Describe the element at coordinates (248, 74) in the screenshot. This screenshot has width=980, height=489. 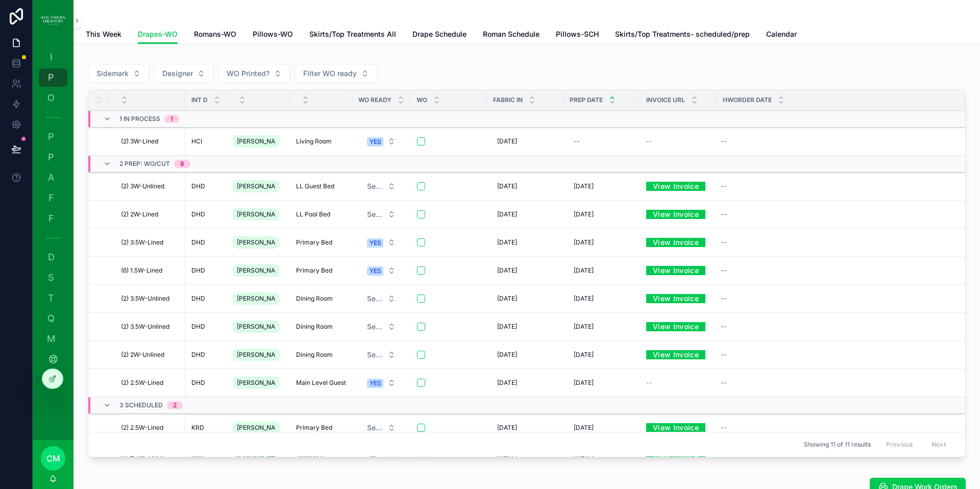
I see `span: WO Printed?` at that location.